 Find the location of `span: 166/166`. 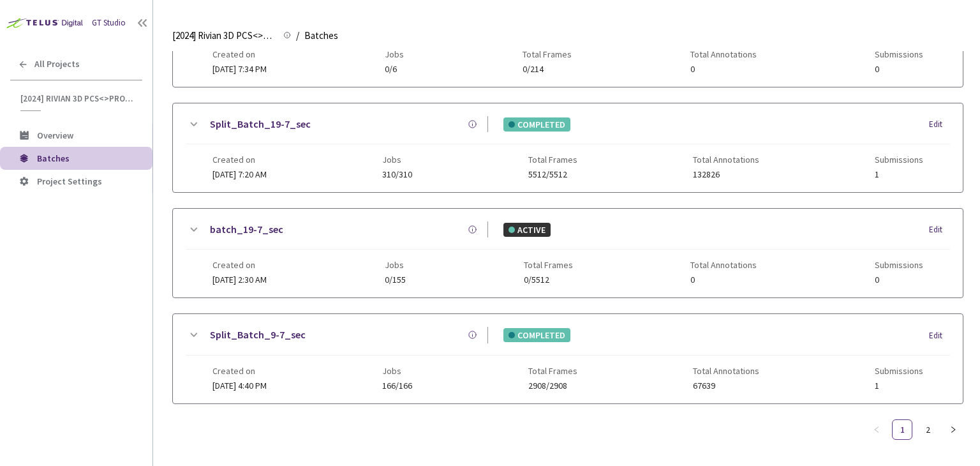

span: 166/166 is located at coordinates (397, 386).